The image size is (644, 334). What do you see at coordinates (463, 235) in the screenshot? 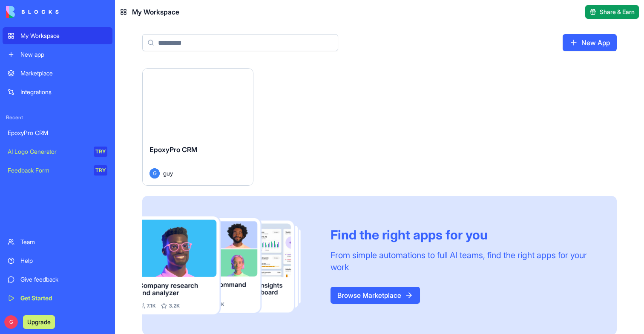
I see `div: Find the right apps for you` at bounding box center [463, 235].